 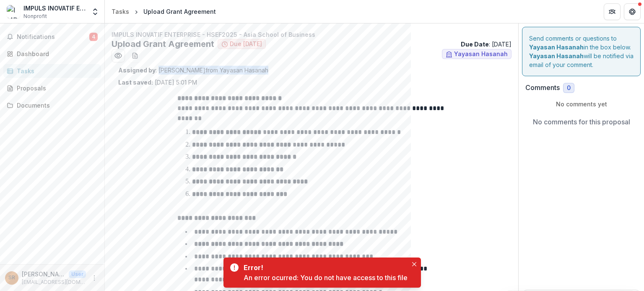 What do you see at coordinates (542, 87) in the screenshot?
I see `h2: Comments` at bounding box center [542, 87].